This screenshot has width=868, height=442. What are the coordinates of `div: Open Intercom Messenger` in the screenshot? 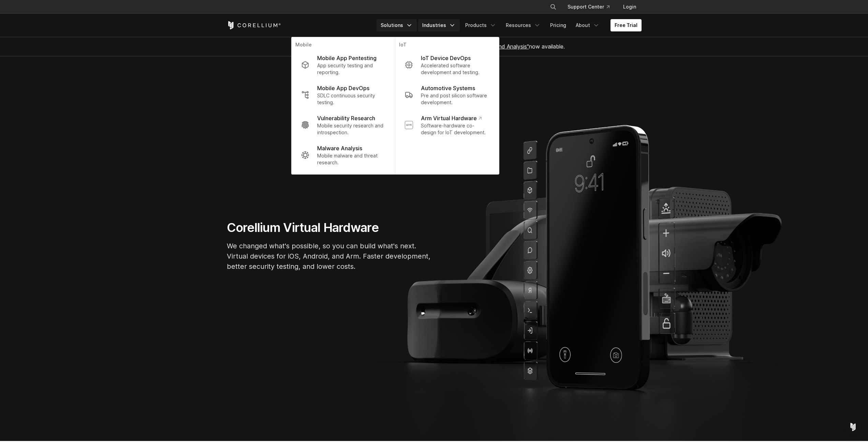 It's located at (853, 427).